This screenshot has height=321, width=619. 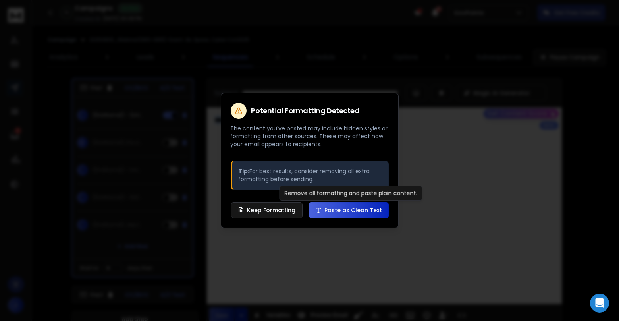 What do you see at coordinates (349, 210) in the screenshot?
I see `button: Paste as Clean Text` at bounding box center [349, 210].